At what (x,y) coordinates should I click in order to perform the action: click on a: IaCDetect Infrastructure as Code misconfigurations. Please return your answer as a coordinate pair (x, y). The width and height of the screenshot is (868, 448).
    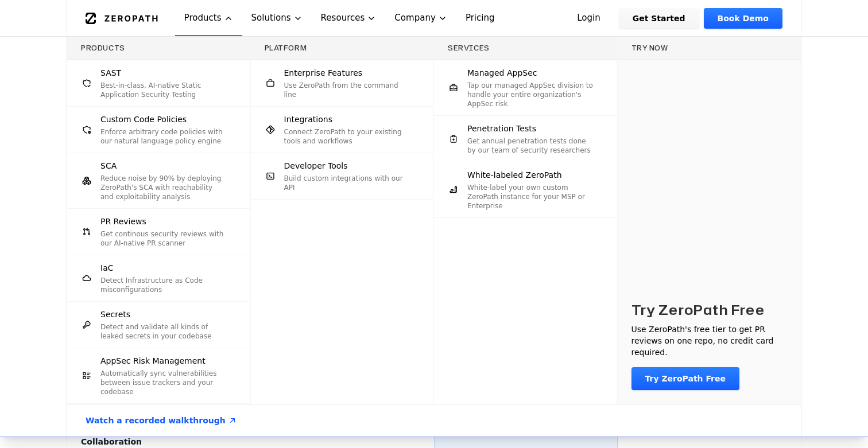
    Looking at the image, I should click on (158, 279).